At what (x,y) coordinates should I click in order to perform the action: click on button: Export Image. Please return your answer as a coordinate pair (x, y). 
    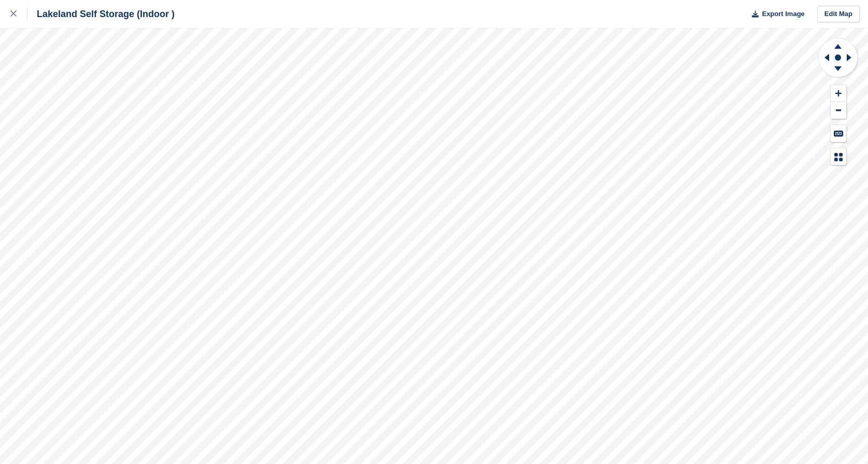
    Looking at the image, I should click on (776, 14).